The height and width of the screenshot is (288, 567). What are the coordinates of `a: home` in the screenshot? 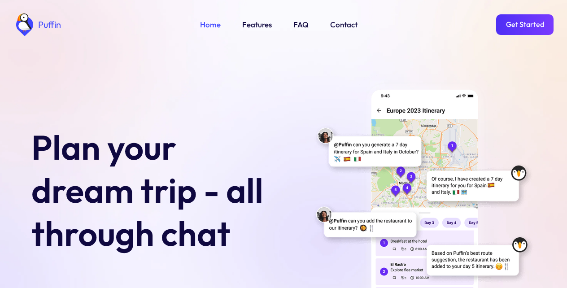 It's located at (37, 25).